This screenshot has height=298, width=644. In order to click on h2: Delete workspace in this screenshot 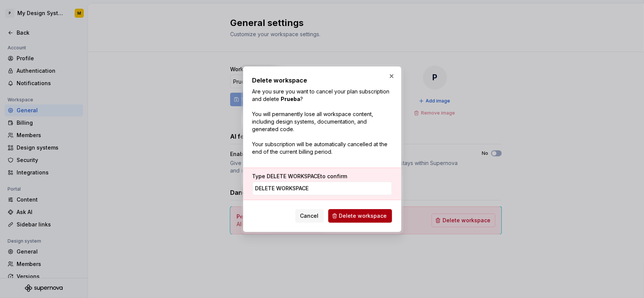, I will do `click(322, 80)`.